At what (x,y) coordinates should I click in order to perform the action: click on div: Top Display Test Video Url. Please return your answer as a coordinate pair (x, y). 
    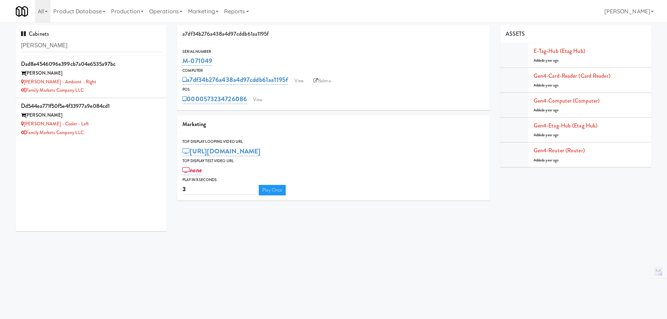
    Looking at the image, I should click on (333, 161).